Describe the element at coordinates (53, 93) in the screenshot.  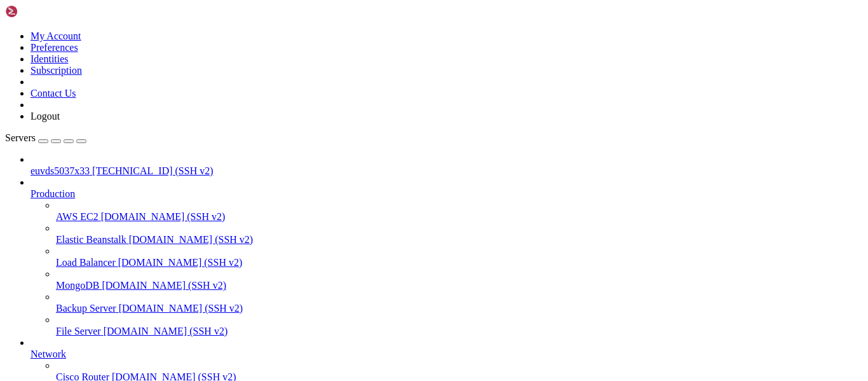
I see `a: Contact Us` at that location.